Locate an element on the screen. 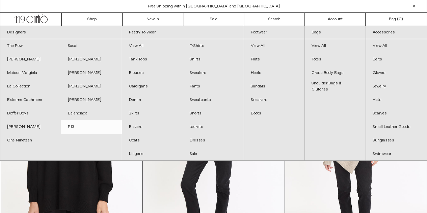  a: Account is located at coordinates (335, 19).